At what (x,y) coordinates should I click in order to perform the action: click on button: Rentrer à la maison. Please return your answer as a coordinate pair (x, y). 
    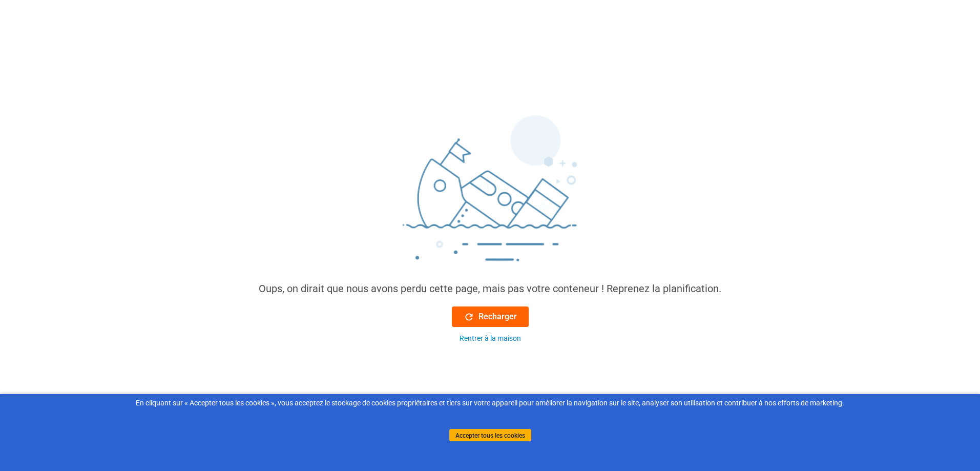
    Looking at the image, I should click on (490, 338).